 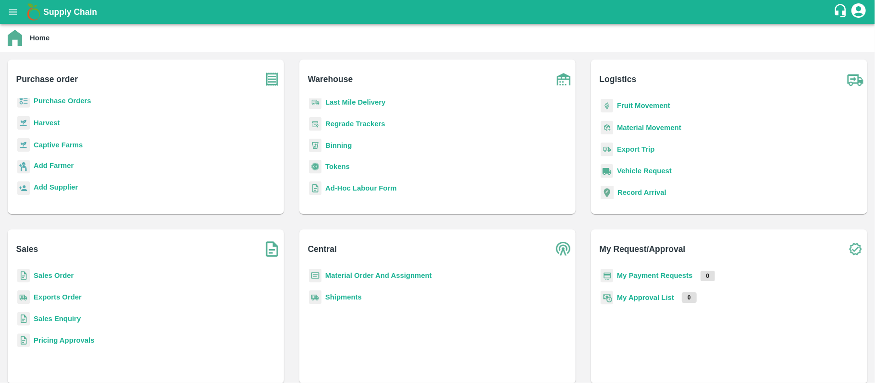 What do you see at coordinates (607, 193) in the screenshot?
I see `img: recordArrival` at bounding box center [607, 193].